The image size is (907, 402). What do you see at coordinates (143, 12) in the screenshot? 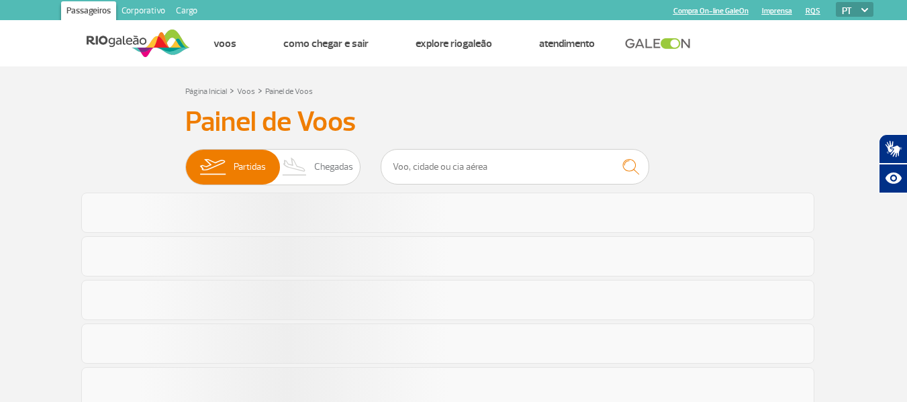
I see `a: Corporativo` at bounding box center [143, 12].